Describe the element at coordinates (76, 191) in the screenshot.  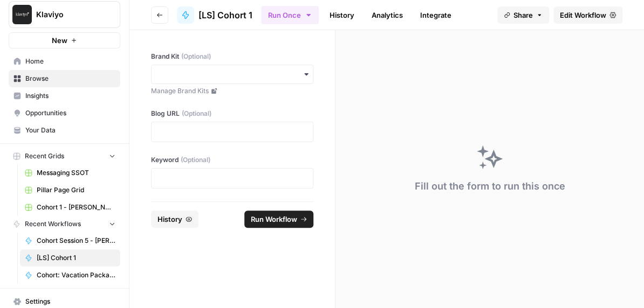
I see `span: Pillar Page Grid` at that location.